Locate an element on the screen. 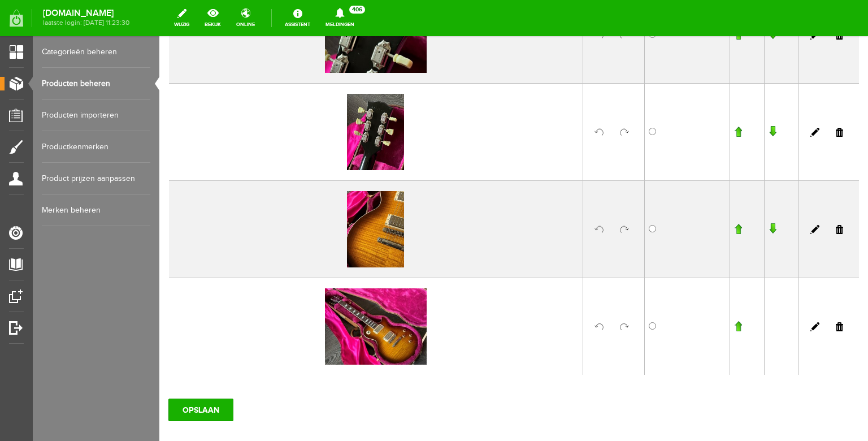  a: online is located at coordinates (245, 18).